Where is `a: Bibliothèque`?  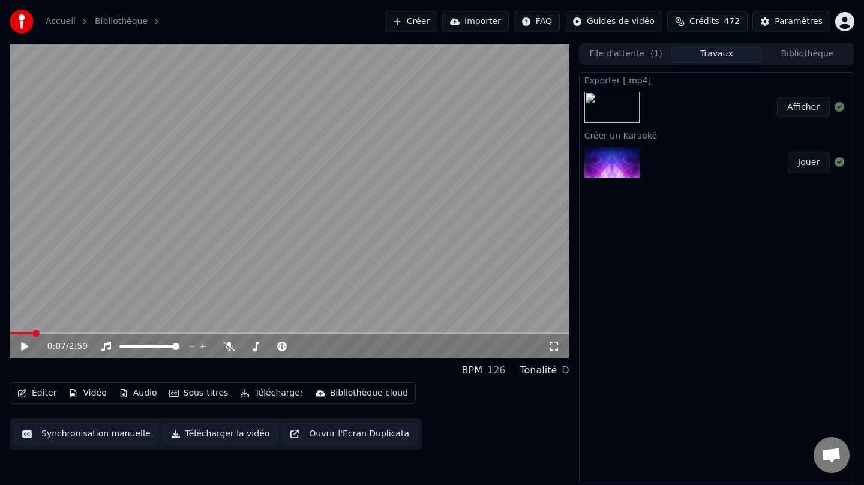 a: Bibliothèque is located at coordinates (121, 22).